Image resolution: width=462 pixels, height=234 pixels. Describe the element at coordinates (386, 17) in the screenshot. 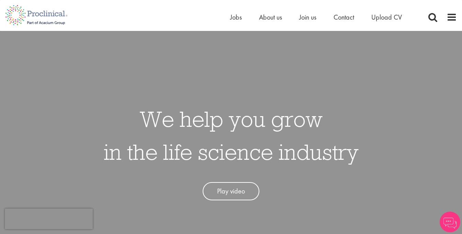

I see `span: Upload CV` at that location.